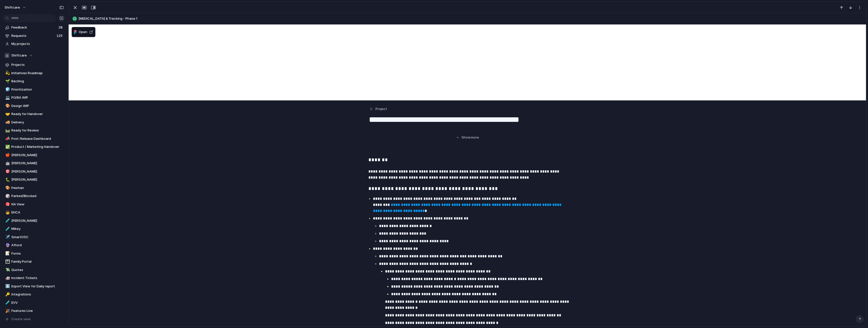  Describe the element at coordinates (34, 286) in the screenshot. I see `div: ⬇️Export View for Daily report` at that location.